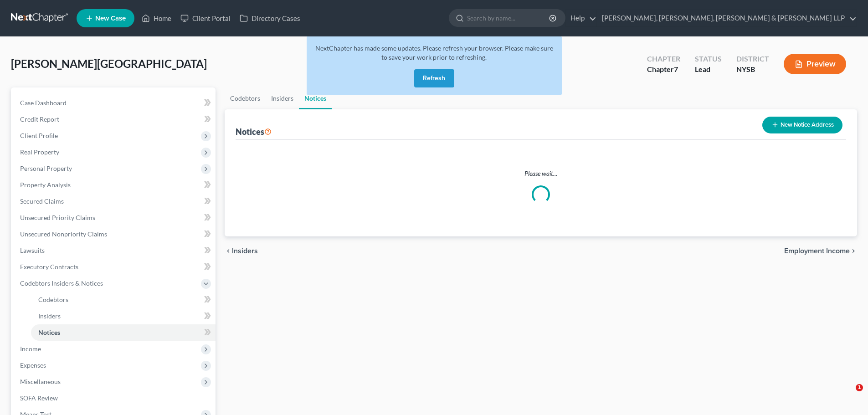 The width and height of the screenshot is (868, 415). I want to click on span: Secured Claims, so click(42, 201).